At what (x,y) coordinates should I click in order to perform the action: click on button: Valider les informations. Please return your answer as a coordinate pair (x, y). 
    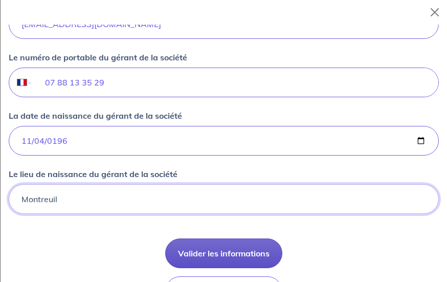
    Looking at the image, I should click on (224, 253).